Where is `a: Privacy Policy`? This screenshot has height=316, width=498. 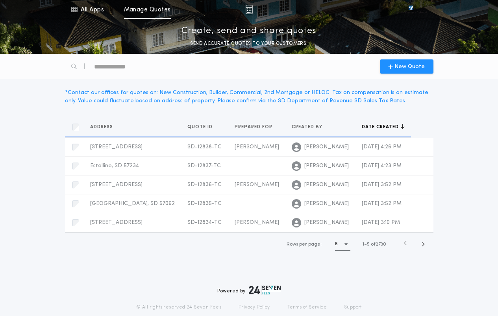 a: Privacy Policy is located at coordinates (255, 308).